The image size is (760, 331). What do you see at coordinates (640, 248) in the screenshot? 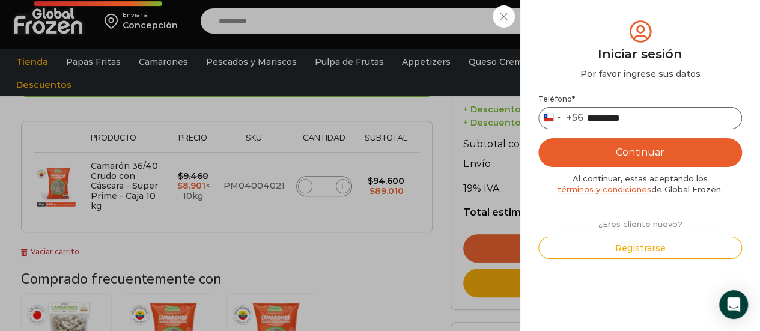
I see `button: Registrarse` at bounding box center [640, 248].